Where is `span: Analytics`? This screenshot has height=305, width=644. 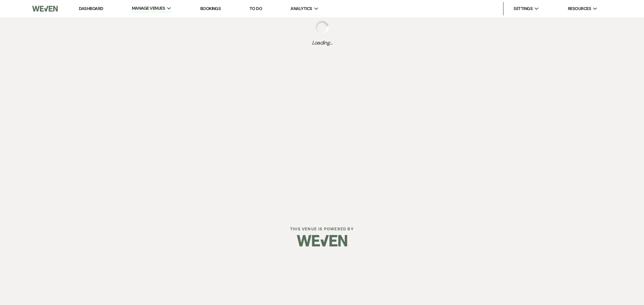 span: Analytics is located at coordinates (301, 9).